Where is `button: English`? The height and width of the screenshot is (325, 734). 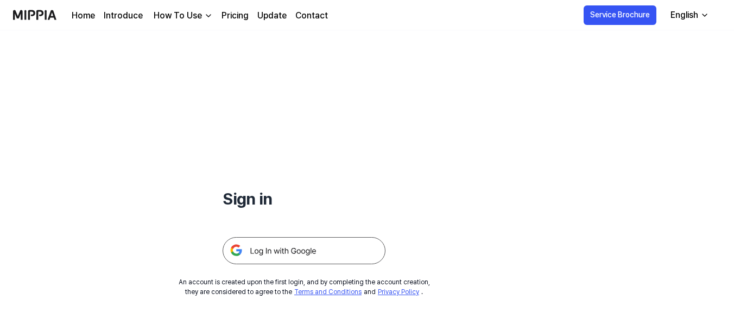
button: English is located at coordinates (689, 15).